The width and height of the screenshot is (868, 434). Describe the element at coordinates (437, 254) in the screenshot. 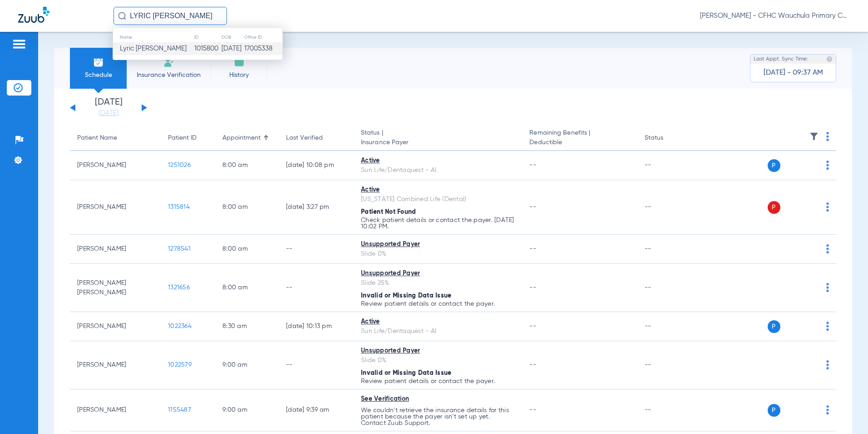

I see `div: Slide 0%` at that location.